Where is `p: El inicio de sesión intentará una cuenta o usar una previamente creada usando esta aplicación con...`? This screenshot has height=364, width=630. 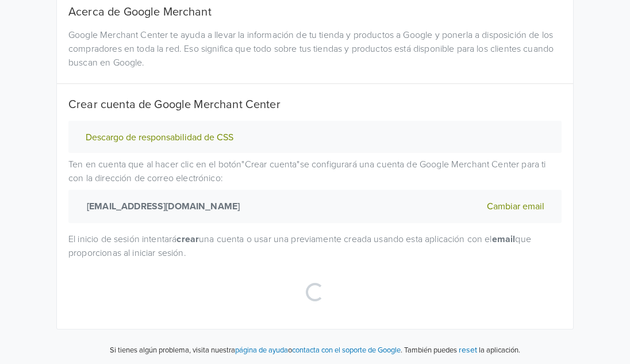 p: El inicio de sesión intentará una cuenta o usar una previamente creada usando esta aplicación con... is located at coordinates (315, 246).